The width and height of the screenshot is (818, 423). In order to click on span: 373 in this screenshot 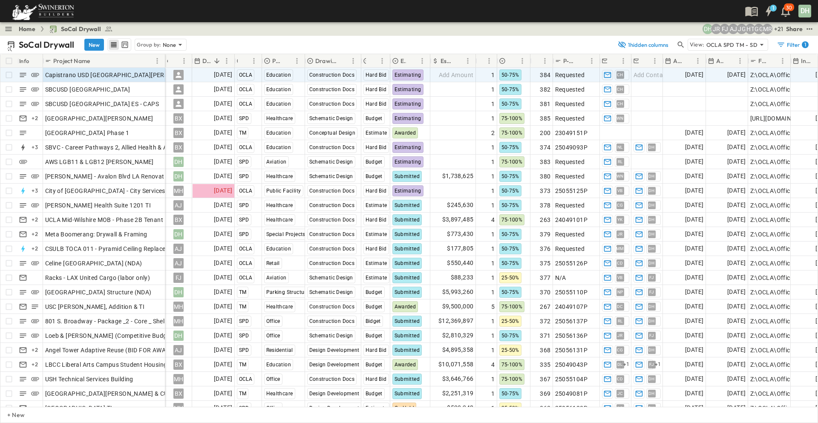, I will do `click(545, 191)`.